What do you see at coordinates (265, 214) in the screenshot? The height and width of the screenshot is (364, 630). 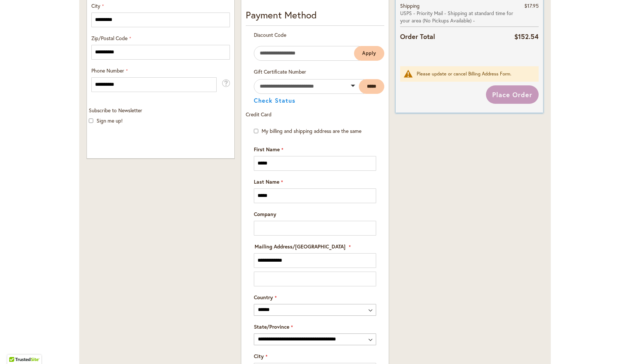 I see `span: Company` at bounding box center [265, 214].